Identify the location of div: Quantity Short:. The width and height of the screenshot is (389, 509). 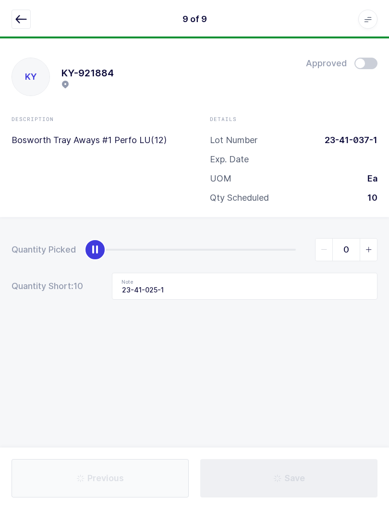
(52, 286).